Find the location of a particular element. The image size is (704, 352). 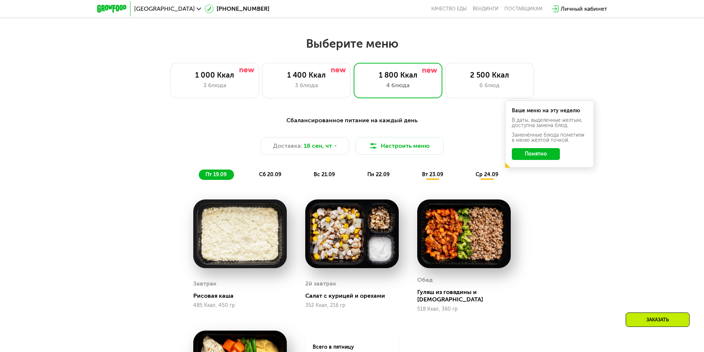

button: Настроить меню is located at coordinates (400, 146).